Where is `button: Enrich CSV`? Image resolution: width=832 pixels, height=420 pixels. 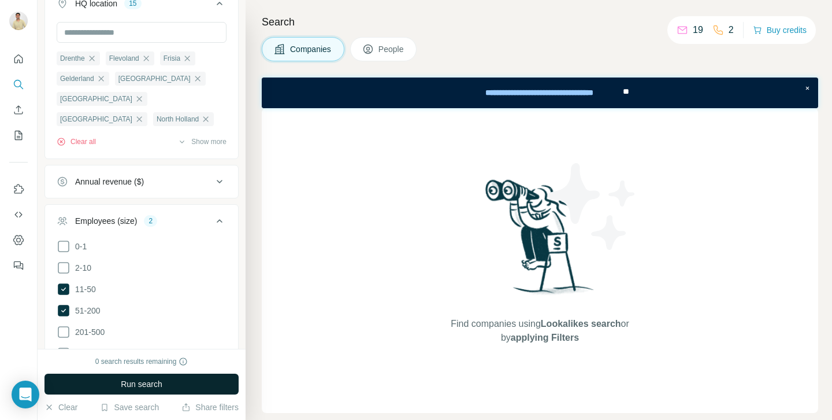
button: Enrich CSV is located at coordinates (18, 110).